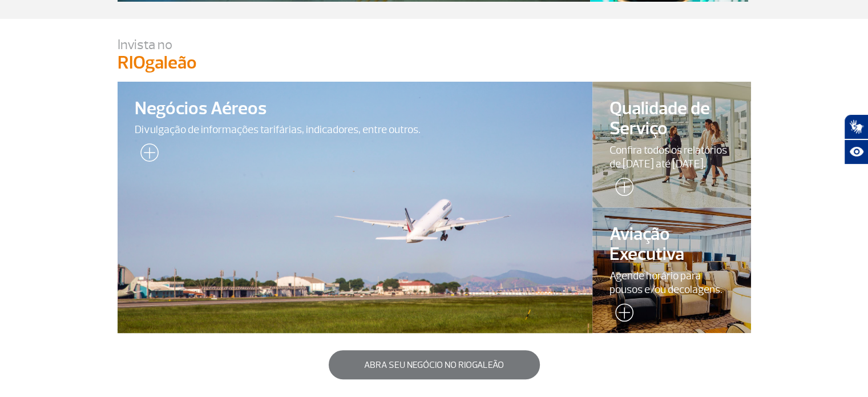 The image size is (868, 397). I want to click on span: Aviação Executiva, so click(672, 244).